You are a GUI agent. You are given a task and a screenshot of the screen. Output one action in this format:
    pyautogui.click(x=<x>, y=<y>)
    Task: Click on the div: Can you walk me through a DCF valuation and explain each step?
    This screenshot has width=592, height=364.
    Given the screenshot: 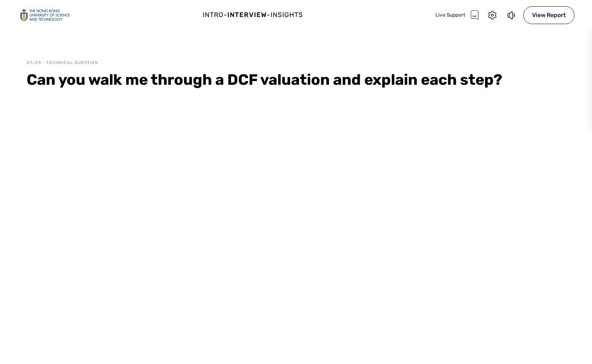 What is the action you would take?
    pyautogui.click(x=296, y=80)
    